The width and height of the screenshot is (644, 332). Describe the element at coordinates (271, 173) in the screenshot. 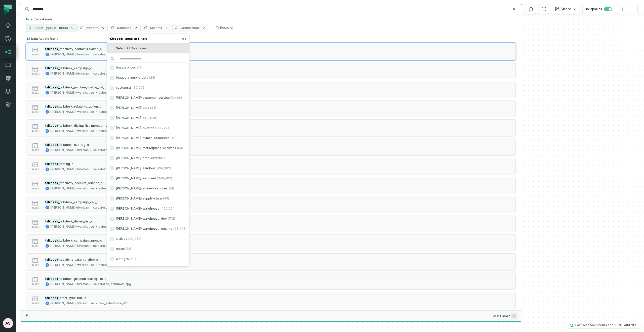

I see `div: Suggestions` at that location.